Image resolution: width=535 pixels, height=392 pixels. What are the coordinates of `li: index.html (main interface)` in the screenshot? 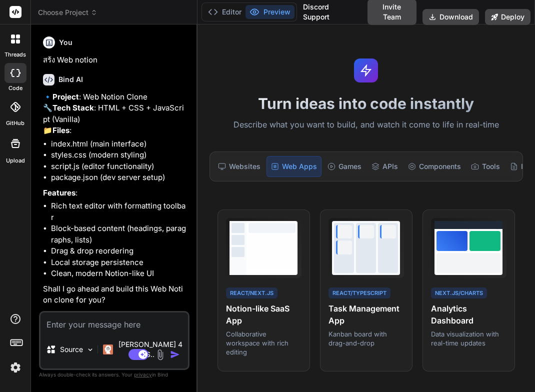 It's located at (119, 144).